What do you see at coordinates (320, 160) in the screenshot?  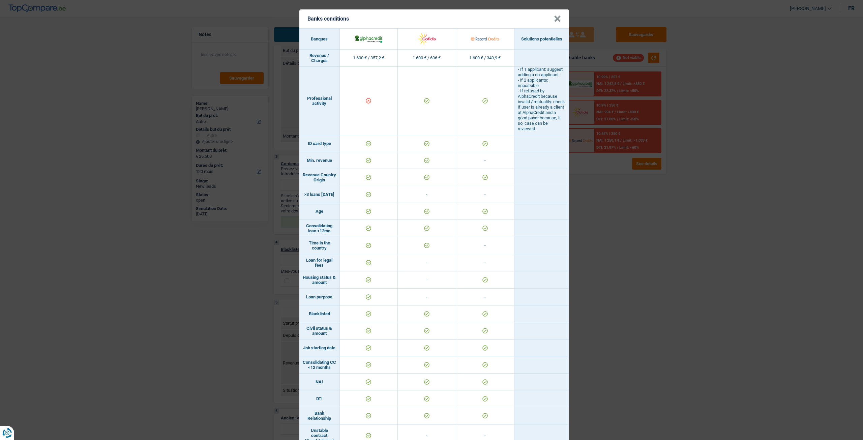 I see `td: Min. revenue` at bounding box center [320, 160].